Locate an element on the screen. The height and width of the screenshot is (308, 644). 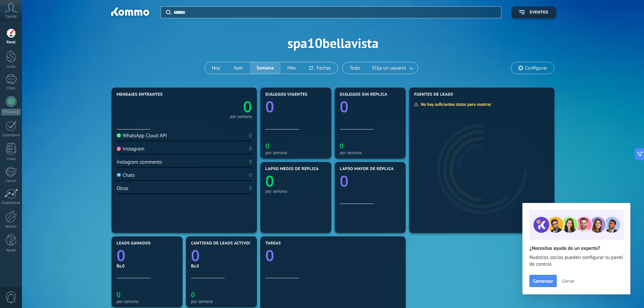
button: Eventos is located at coordinates (533, 12).